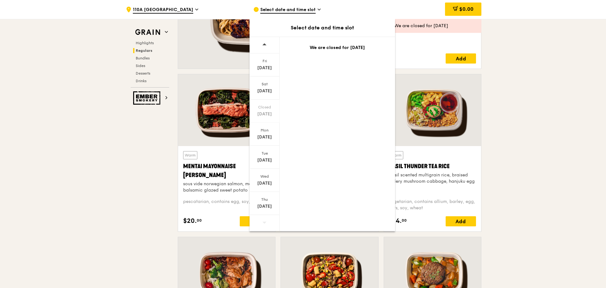 This screenshot has width=606, height=288. I want to click on div: Basil Thunder Tea Rice, so click(432, 166).